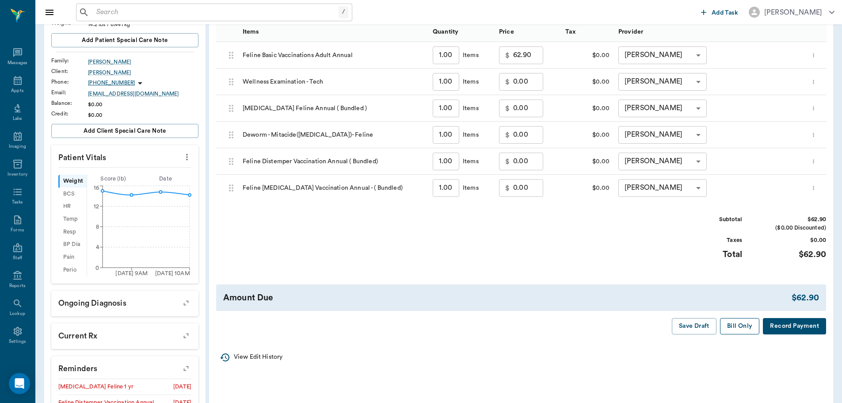 The image size is (842, 403). I want to click on div: Tax, so click(570, 32).